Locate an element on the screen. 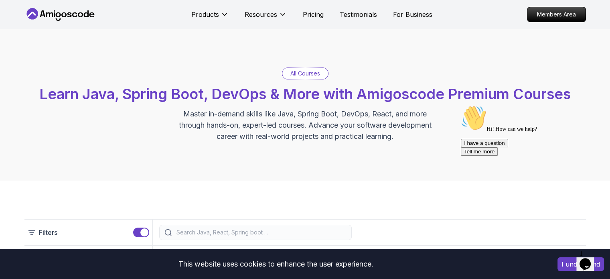  p: Master in-demand skills like Java, Spring Boot, DevOps, React, and more through hands-on, expert-... is located at coordinates (305, 125).